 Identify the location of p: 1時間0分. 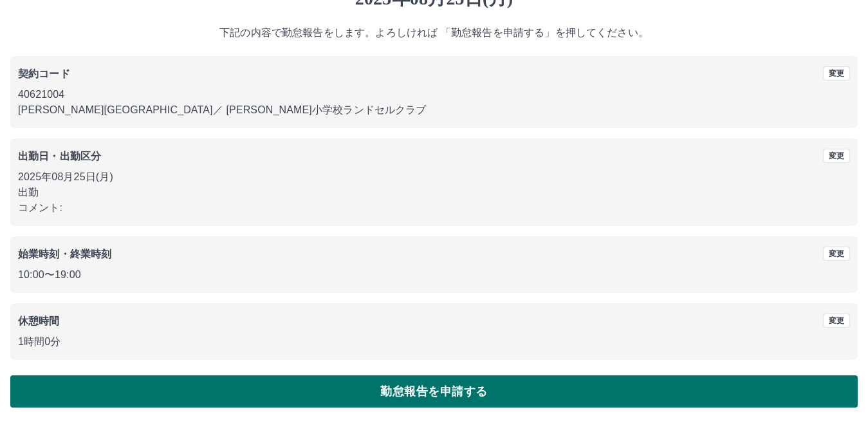
(434, 342).